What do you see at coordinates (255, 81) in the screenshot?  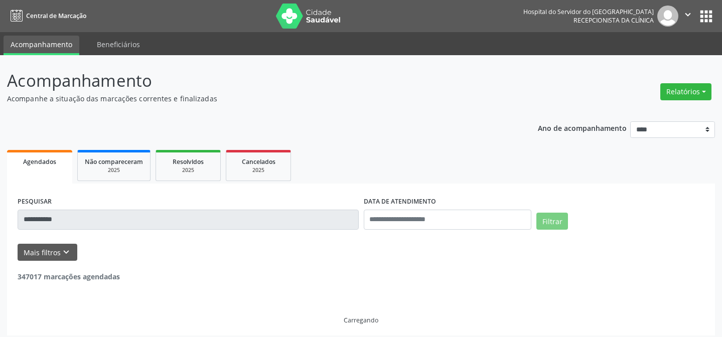 I see `p: Acompanhamento` at bounding box center [255, 81].